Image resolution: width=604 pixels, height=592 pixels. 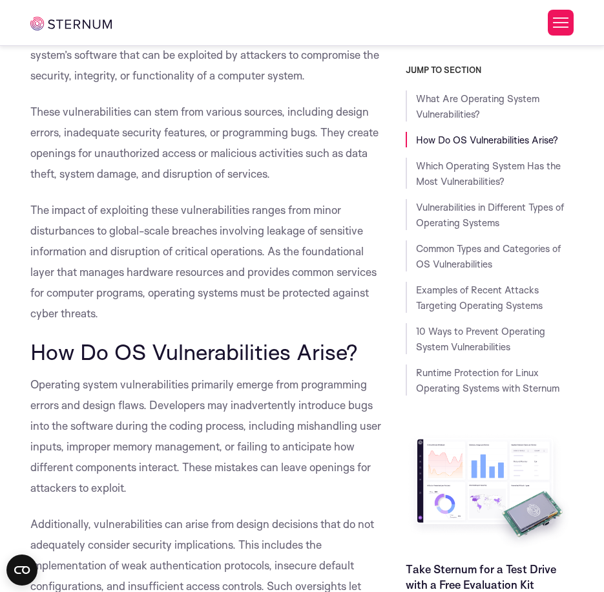 I want to click on img: Take Sternum for a Test Drive with a Free Evaluation Kit, so click(x=490, y=491).